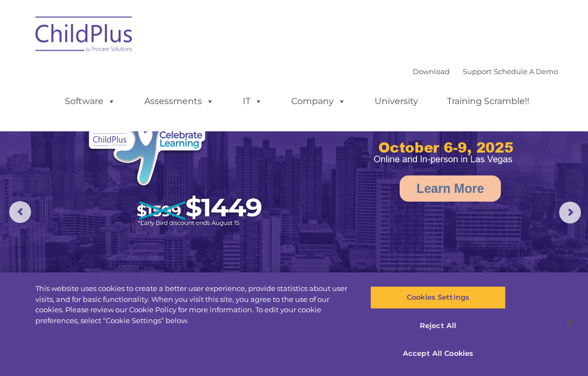 Image resolution: width=588 pixels, height=376 pixels. What do you see at coordinates (570, 323) in the screenshot?
I see `button: Close` at bounding box center [570, 323].